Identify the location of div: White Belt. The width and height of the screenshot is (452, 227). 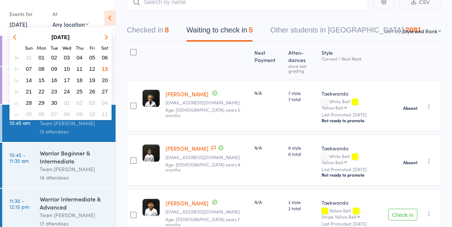
(352, 159).